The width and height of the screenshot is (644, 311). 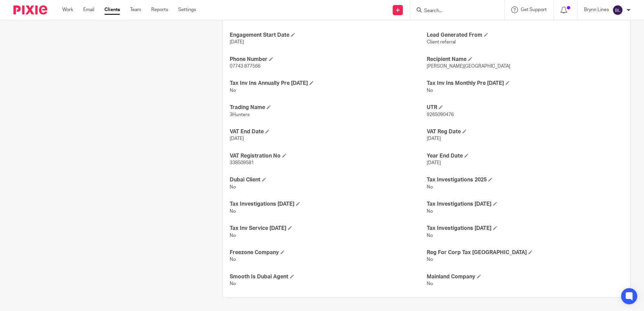 What do you see at coordinates (453, 11) in the screenshot?
I see `input: Search` at bounding box center [453, 11].